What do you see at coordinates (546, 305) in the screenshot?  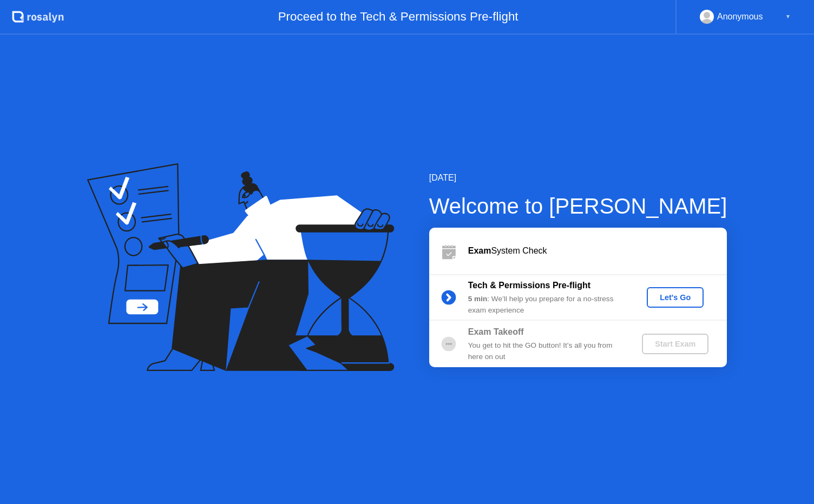 I see `div: : We’ll help you prepare for a no-stress exam experience` at bounding box center [546, 305].